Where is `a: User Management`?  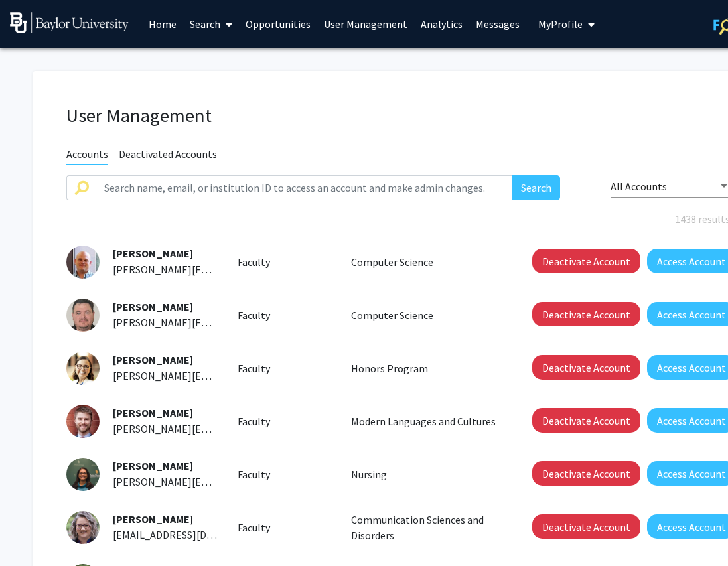
a: User Management is located at coordinates (366, 24).